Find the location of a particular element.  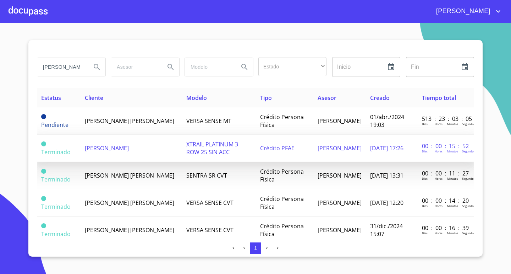

span: VERSA SENSE MT is located at coordinates (209, 121).